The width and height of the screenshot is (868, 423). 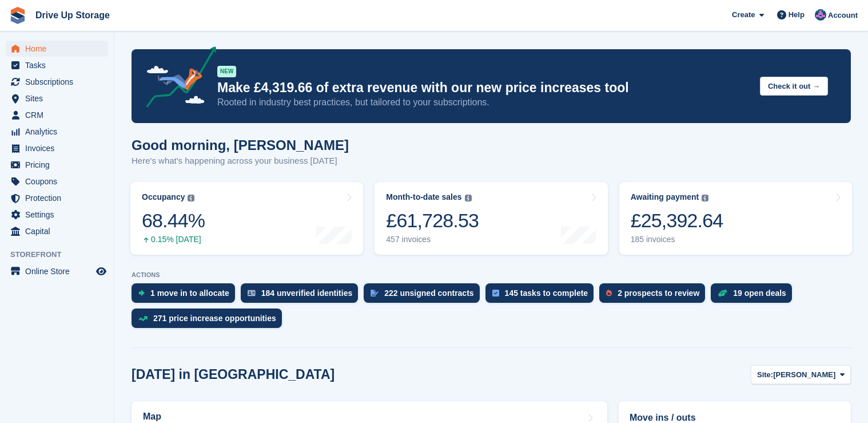 I want to click on a: Month-to-date sales £61,728.53 457 invoices, so click(x=491, y=218).